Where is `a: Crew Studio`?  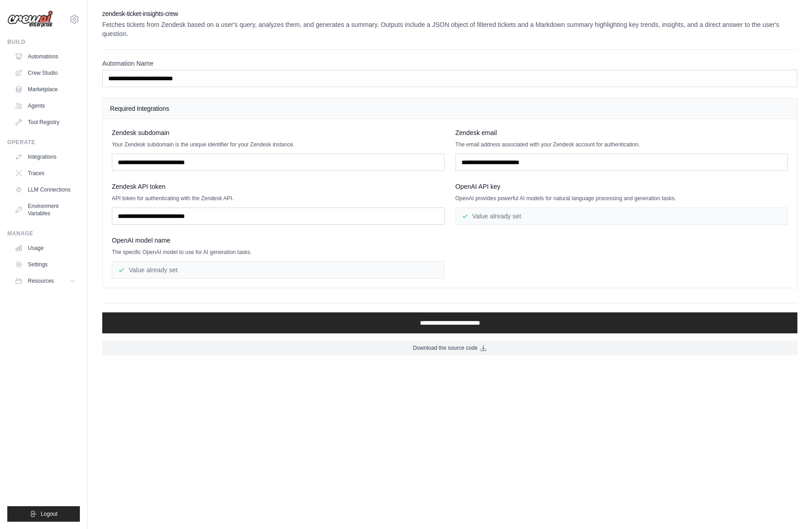
a: Crew Studio is located at coordinates (45, 73).